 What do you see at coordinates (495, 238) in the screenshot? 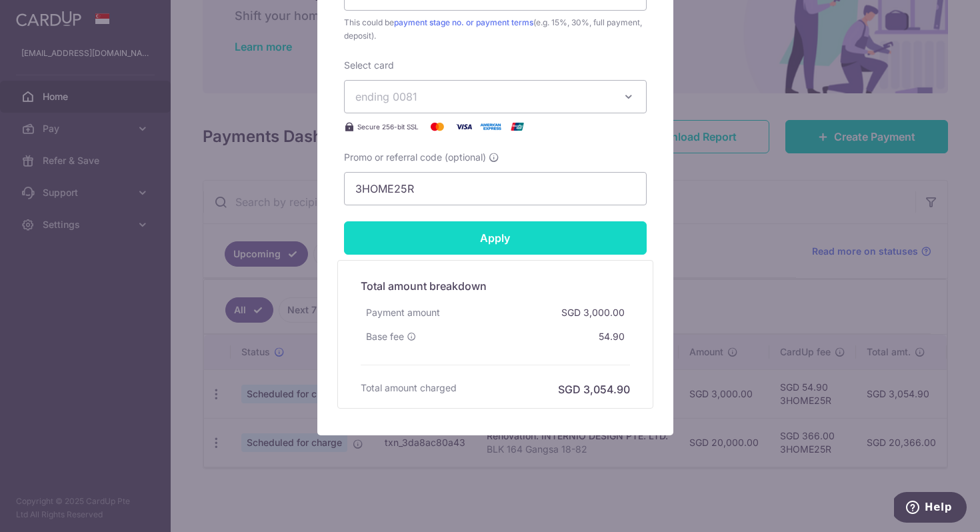
I see `input: Apply` at bounding box center [495, 238].